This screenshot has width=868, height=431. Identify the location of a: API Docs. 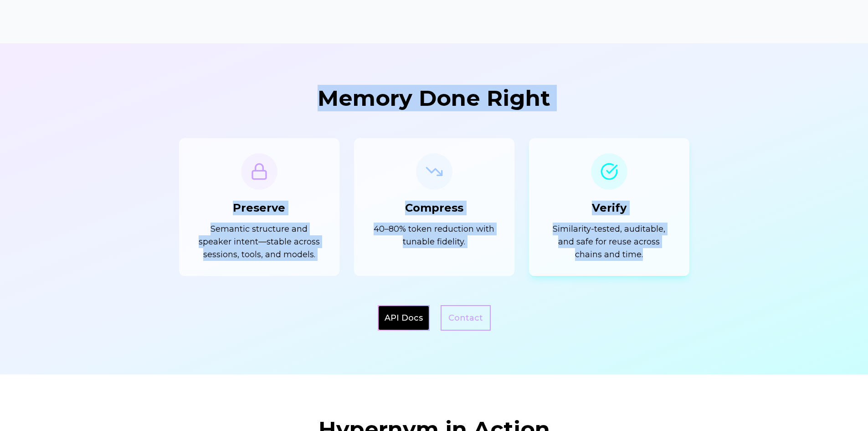
(404, 318).